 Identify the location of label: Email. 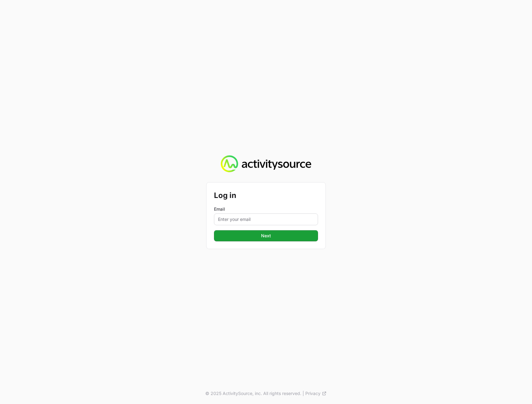
(266, 209).